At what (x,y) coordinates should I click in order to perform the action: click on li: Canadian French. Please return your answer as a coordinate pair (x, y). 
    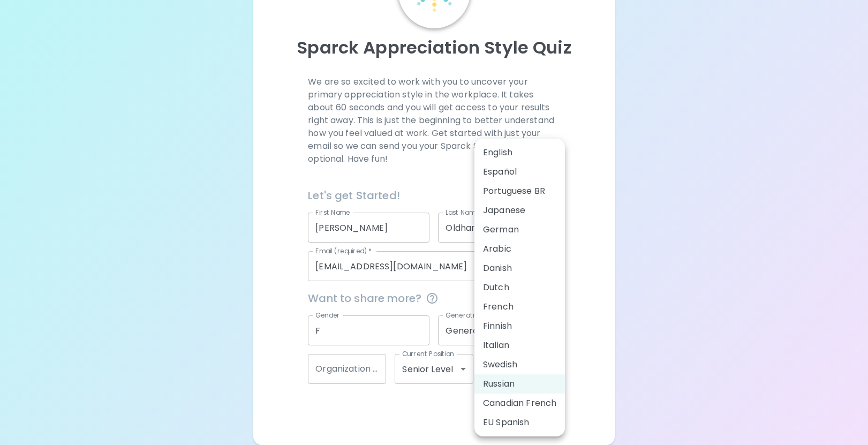
    Looking at the image, I should click on (519, 403).